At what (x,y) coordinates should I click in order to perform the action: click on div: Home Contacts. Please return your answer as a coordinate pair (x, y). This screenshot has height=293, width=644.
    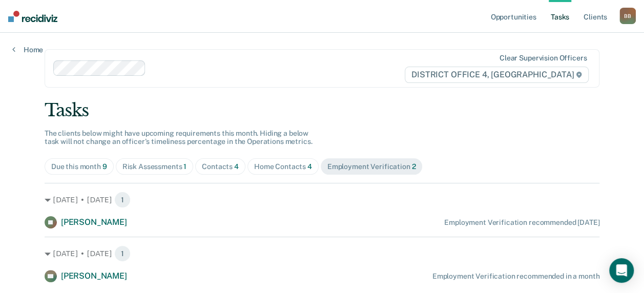
    Looking at the image, I should click on (283, 166).